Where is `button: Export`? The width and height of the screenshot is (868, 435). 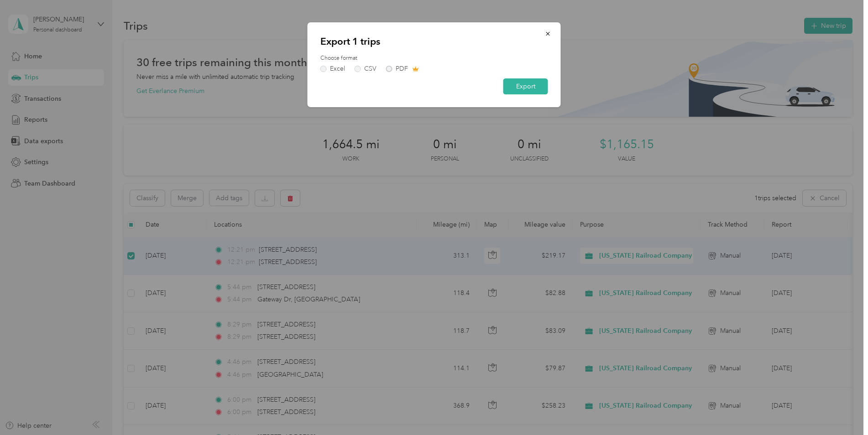 button: Export is located at coordinates (525, 86).